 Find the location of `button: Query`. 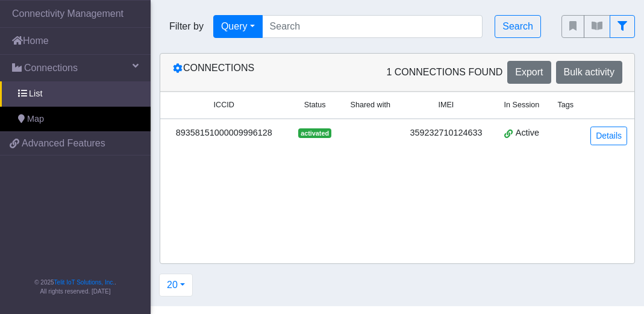

button: Query is located at coordinates (238, 26).